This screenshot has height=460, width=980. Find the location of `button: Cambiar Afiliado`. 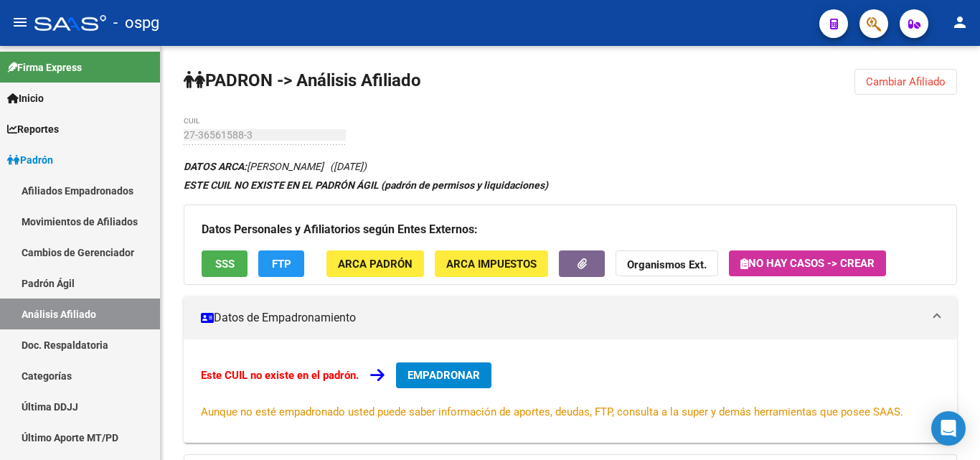

button: Cambiar Afiliado is located at coordinates (905, 82).